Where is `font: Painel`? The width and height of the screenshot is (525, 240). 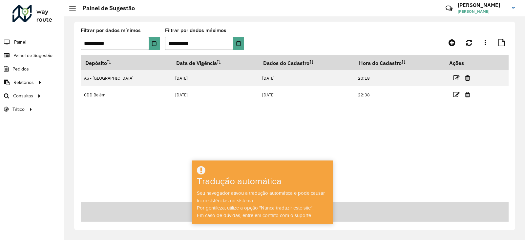 font: Painel is located at coordinates (20, 42).